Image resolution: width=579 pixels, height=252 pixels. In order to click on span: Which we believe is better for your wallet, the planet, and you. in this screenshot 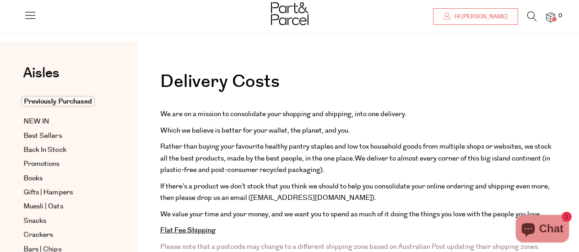, I will do `click(255, 130)`.